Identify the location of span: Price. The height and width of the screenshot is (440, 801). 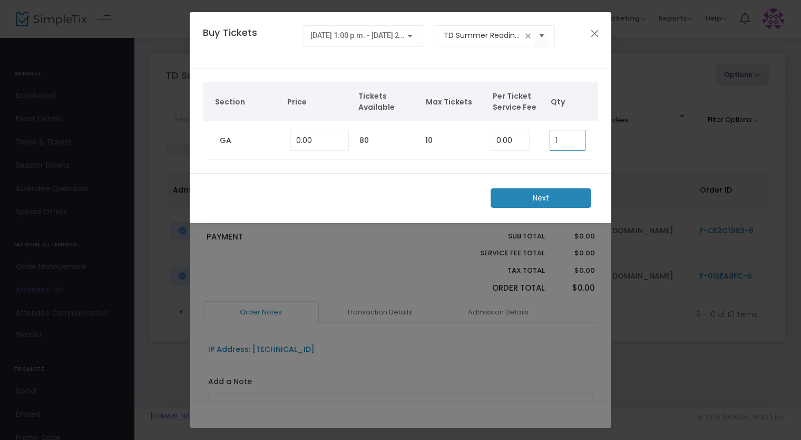
(317, 102).